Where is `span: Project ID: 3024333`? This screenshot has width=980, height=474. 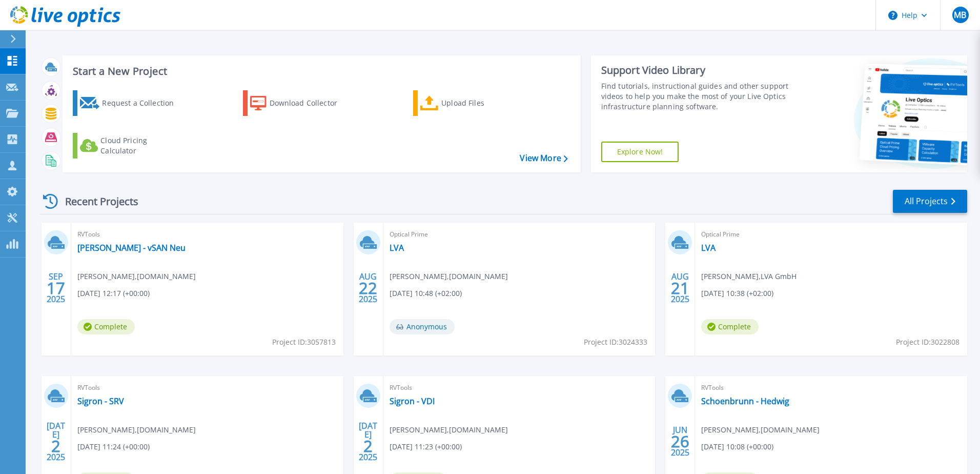 span: Project ID: 3024333 is located at coordinates (615, 342).